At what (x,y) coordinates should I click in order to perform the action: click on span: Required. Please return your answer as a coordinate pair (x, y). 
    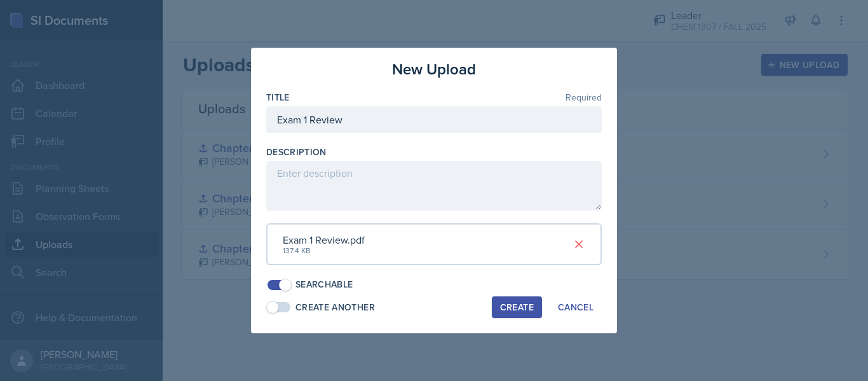
    Looking at the image, I should click on (583, 97).